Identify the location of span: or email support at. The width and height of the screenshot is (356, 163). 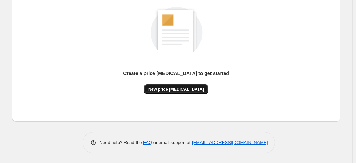
(172, 143).